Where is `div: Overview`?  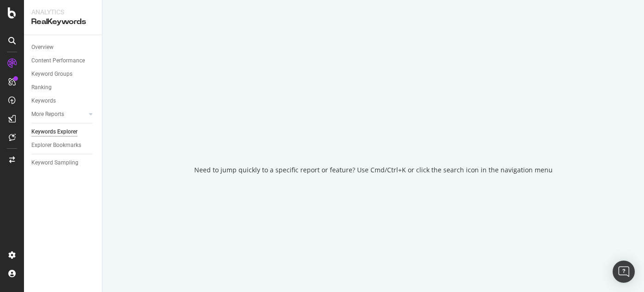
div: Overview is located at coordinates (42, 47).